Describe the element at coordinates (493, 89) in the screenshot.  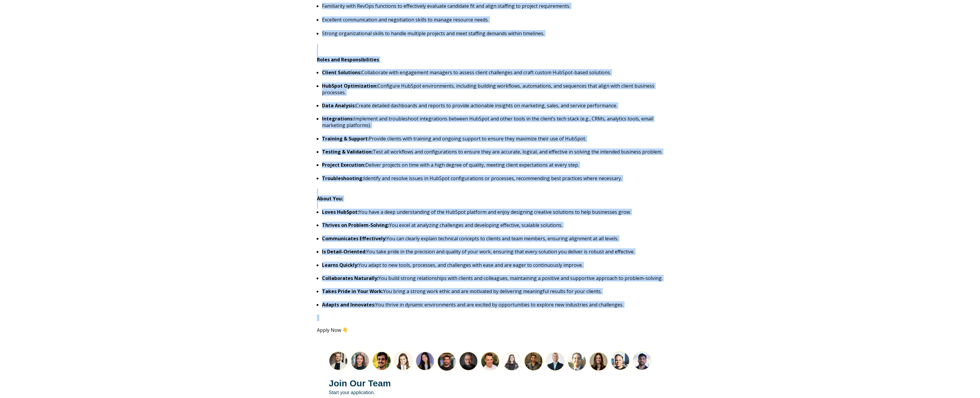
I see `p: Configure HubSpot environments, including building workflows, automations, and sequences that ali...` at that location.